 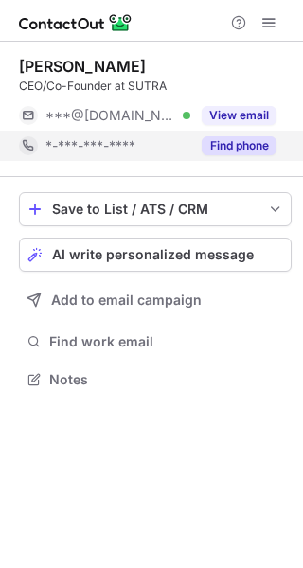 I want to click on img: ContactOut v5.3.10, so click(x=76, y=23).